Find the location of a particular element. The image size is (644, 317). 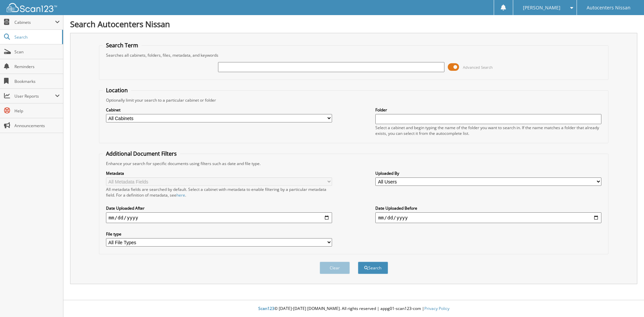

input: end is located at coordinates (489, 218).